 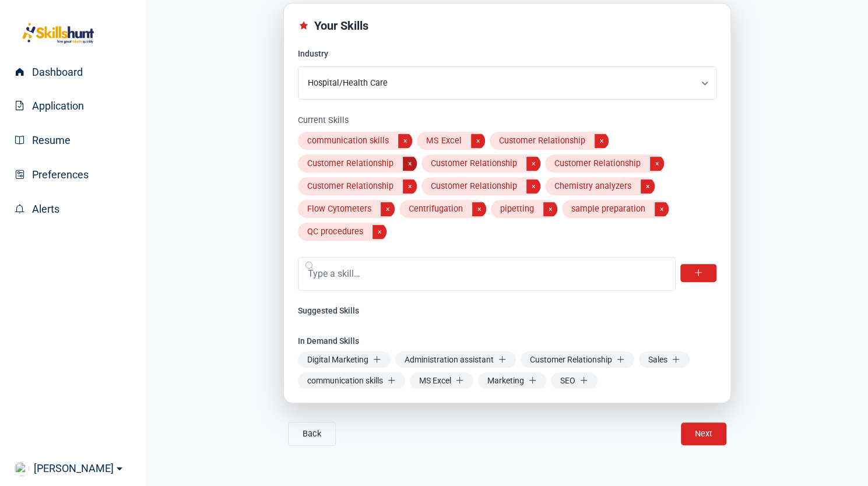 I want to click on img: logo, so click(x=58, y=33).